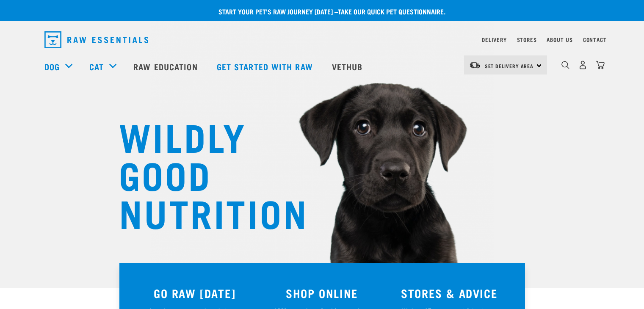 The width and height of the screenshot is (644, 309). Describe the element at coordinates (449, 293) in the screenshot. I see `h3: STORES & ADVICE` at that location.